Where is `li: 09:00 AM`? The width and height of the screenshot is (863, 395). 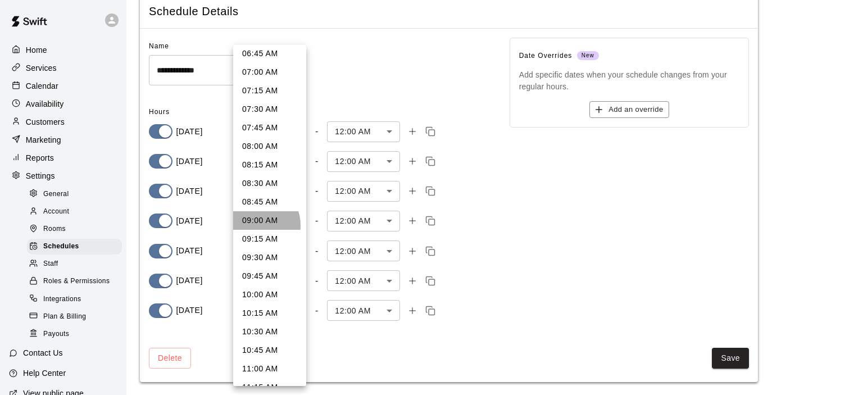
li: 09:00 AM is located at coordinates (270, 220).